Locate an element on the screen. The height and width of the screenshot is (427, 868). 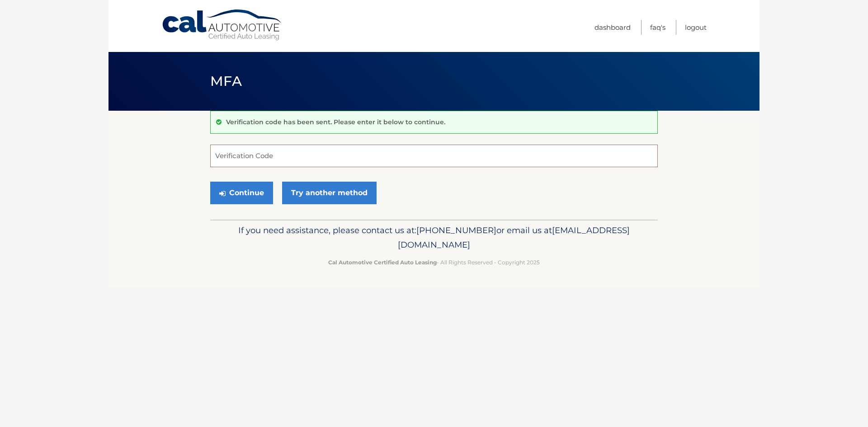
a: Logout is located at coordinates (696, 27).